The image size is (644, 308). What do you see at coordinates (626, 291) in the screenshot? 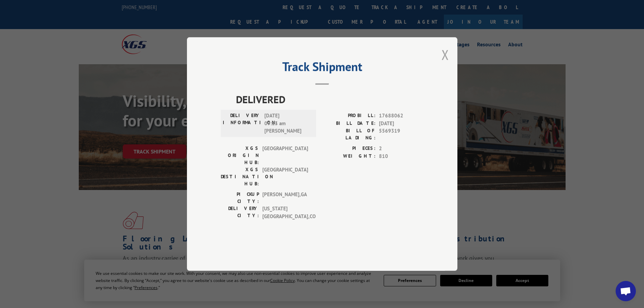
I see `div: Open chat` at bounding box center [626, 291].